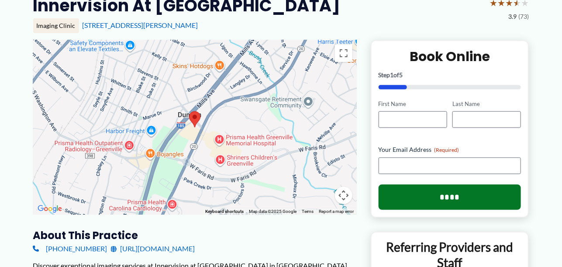  Describe the element at coordinates (450, 150) in the screenshot. I see `label: Your Email Address` at that location.